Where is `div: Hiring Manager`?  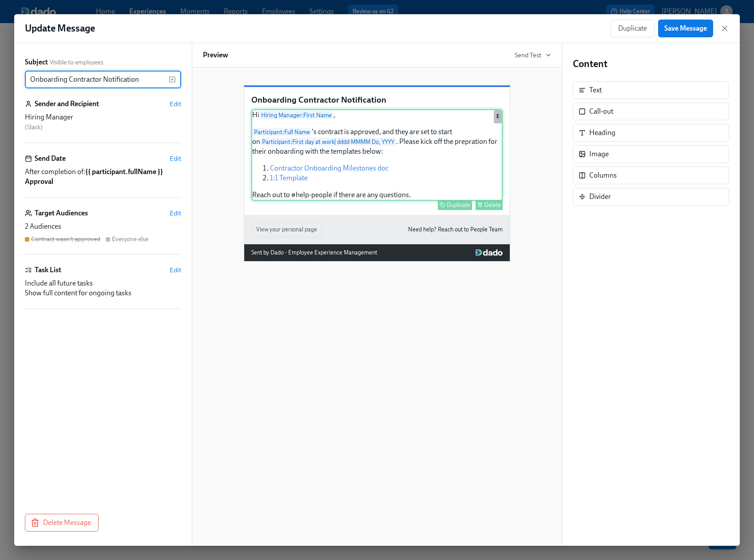 div: Hiring Manager is located at coordinates (103, 117).